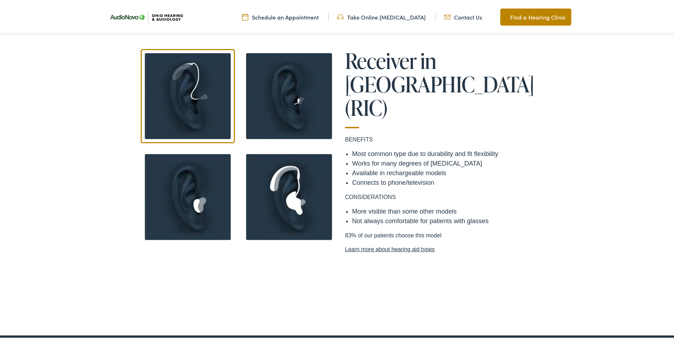 The height and width of the screenshot is (339, 674). Describe the element at coordinates (441, 241) in the screenshot. I see `p: 83% of our patients choose this model` at that location.